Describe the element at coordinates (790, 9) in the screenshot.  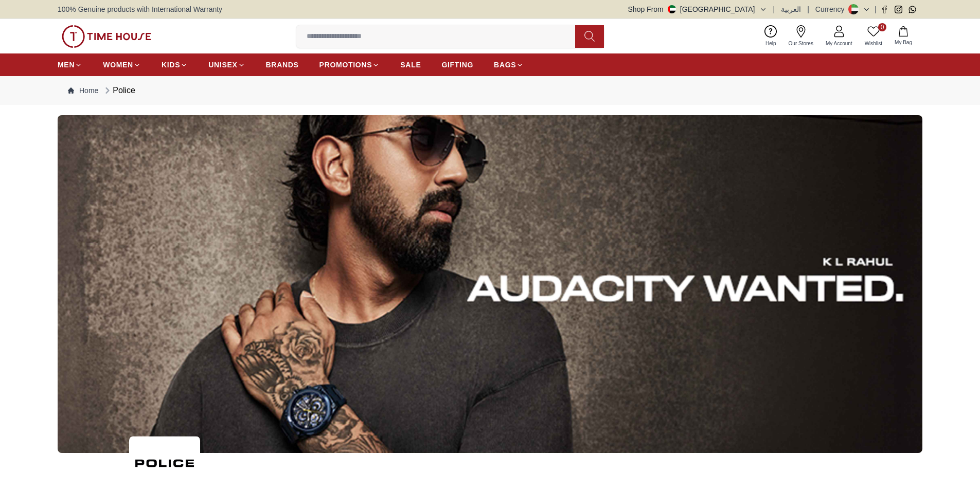
I see `button: العربية` at that location.